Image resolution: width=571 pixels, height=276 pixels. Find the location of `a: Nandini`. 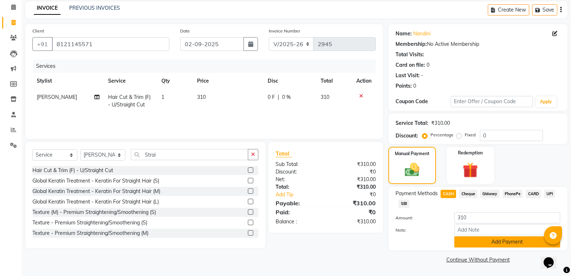

a: Nandini is located at coordinates (422, 34).